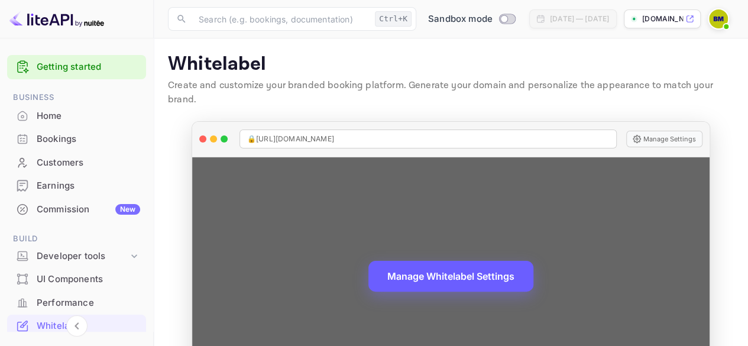 Image resolution: width=748 pixels, height=346 pixels. I want to click on button: Collapse navigation, so click(77, 326).